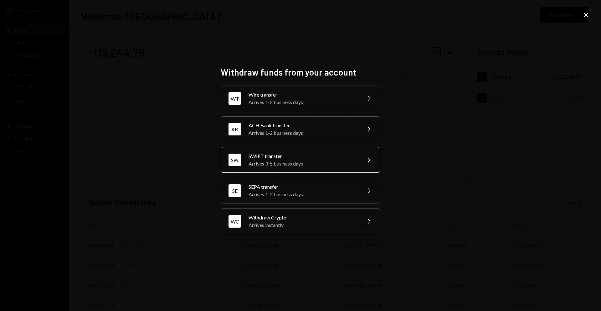 This screenshot has height=311, width=601. Describe the element at coordinates (303, 164) in the screenshot. I see `div: Arrives 3-5 business days` at that location.